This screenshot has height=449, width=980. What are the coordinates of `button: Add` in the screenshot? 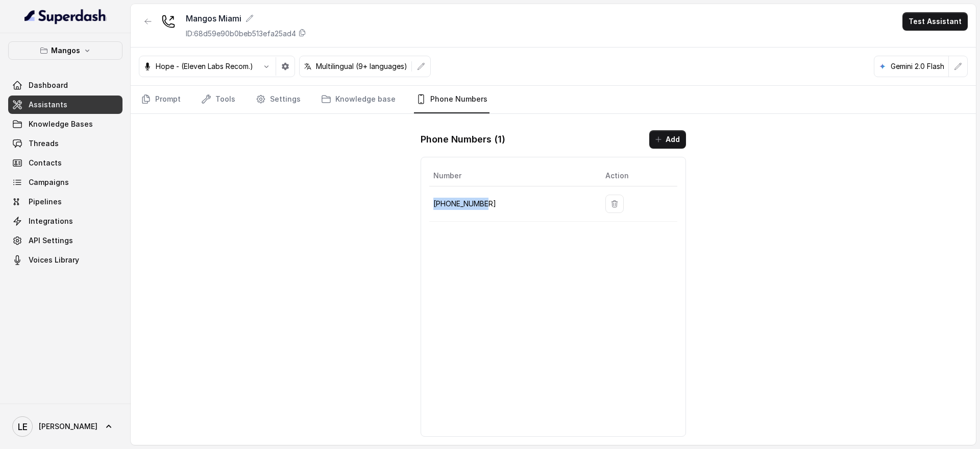 It's located at (667, 140).